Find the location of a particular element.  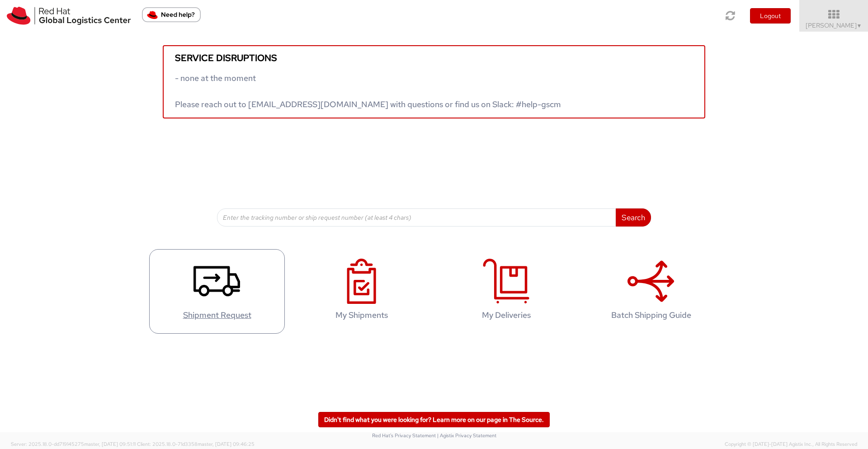

a: | Agistix Privacy Statement is located at coordinates (466, 435).